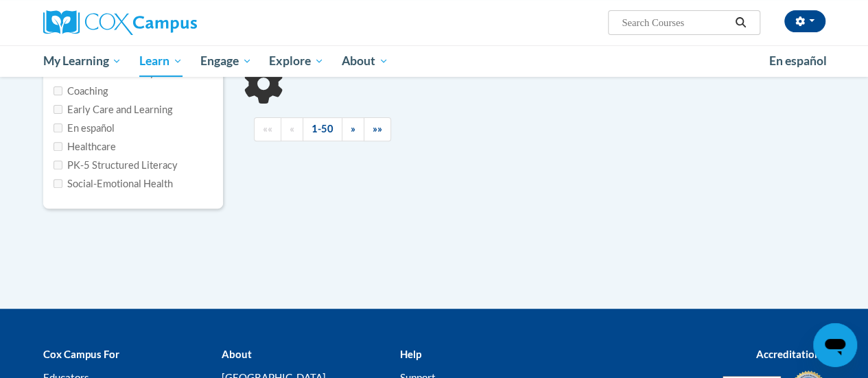  Describe the element at coordinates (296, 61) in the screenshot. I see `span: Explore` at that location.